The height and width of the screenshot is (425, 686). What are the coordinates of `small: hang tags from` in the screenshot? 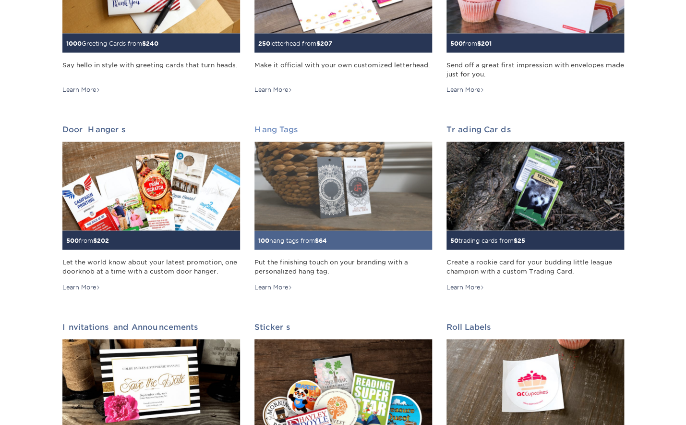 It's located at (292, 240).